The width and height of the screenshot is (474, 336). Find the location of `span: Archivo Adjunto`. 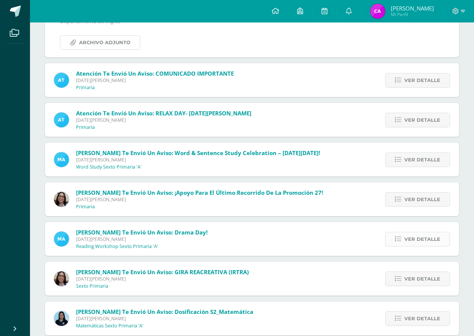

span: Archivo Adjunto is located at coordinates (105, 42).